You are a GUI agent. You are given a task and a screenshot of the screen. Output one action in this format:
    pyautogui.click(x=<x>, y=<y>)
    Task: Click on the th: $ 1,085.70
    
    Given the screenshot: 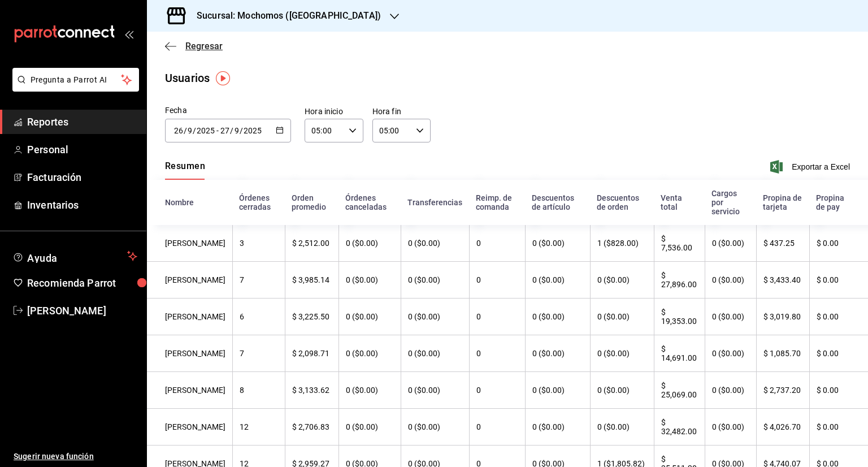 What is the action you would take?
    pyautogui.click(x=783, y=354)
    